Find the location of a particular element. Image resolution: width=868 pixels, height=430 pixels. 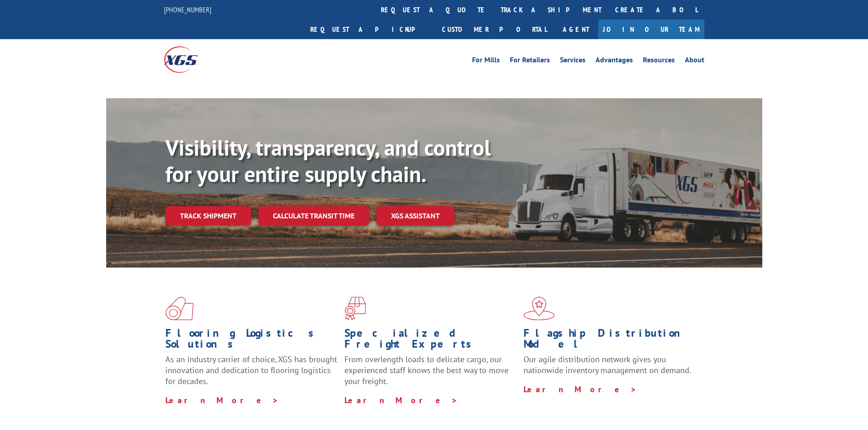

span: As an industry carrier of choice, XGS has brought innovation and dedication to flooring logistics... is located at coordinates (251, 370).